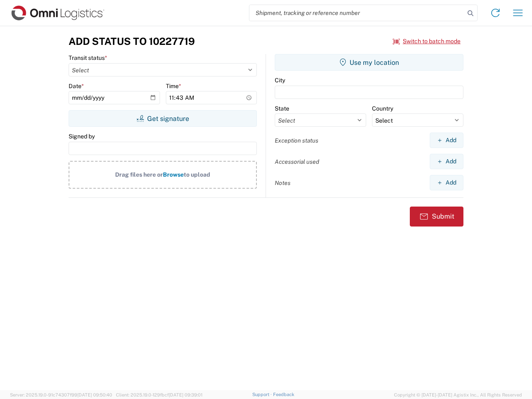 This screenshot has width=532, height=399. Describe the element at coordinates (76, 86) in the screenshot. I see `label: Date` at that location.